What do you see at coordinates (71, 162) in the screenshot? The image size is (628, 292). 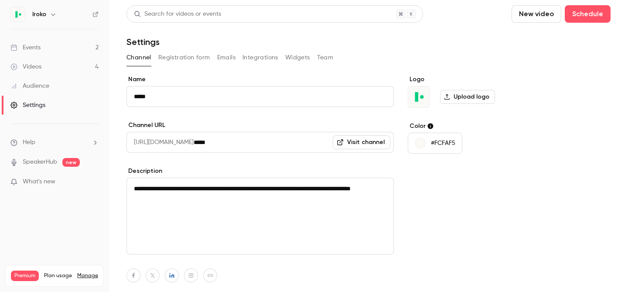 I see `span: new` at bounding box center [71, 162].